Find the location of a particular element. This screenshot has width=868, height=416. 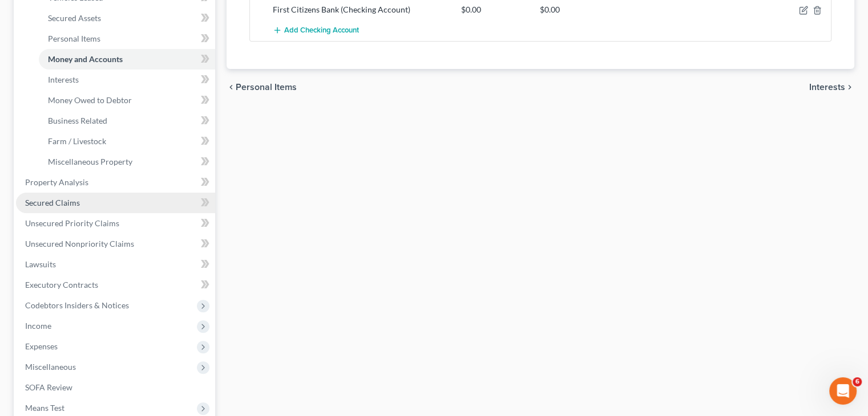

a: Property Analysis is located at coordinates (115, 183).